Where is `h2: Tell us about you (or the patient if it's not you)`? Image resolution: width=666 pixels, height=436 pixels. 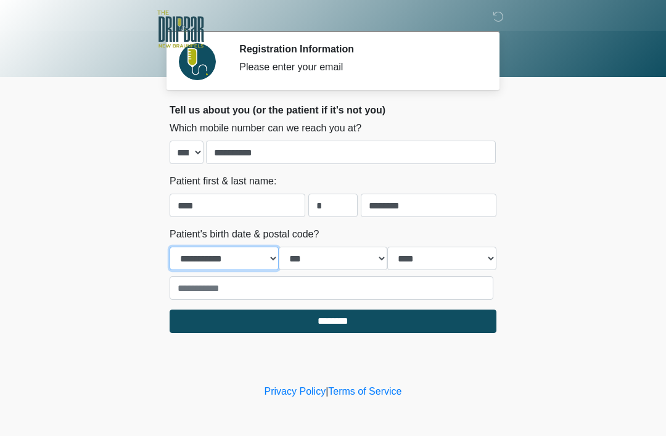 h2: Tell us about you (or the patient if it's not you) is located at coordinates (333, 110).